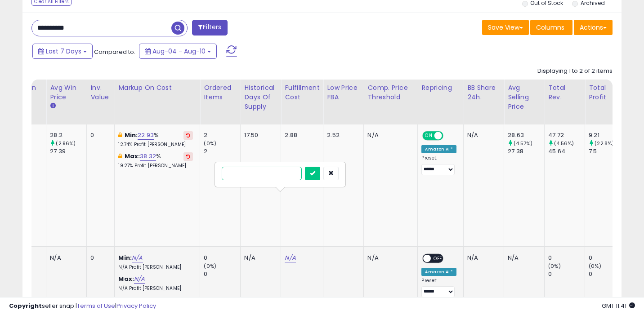 This screenshot has width=644, height=315. Describe the element at coordinates (158, 102) in the screenshot. I see `th: The percentage added to the cost of goods (COGS) that forms the calculator for Min & Max prices.` at that location.